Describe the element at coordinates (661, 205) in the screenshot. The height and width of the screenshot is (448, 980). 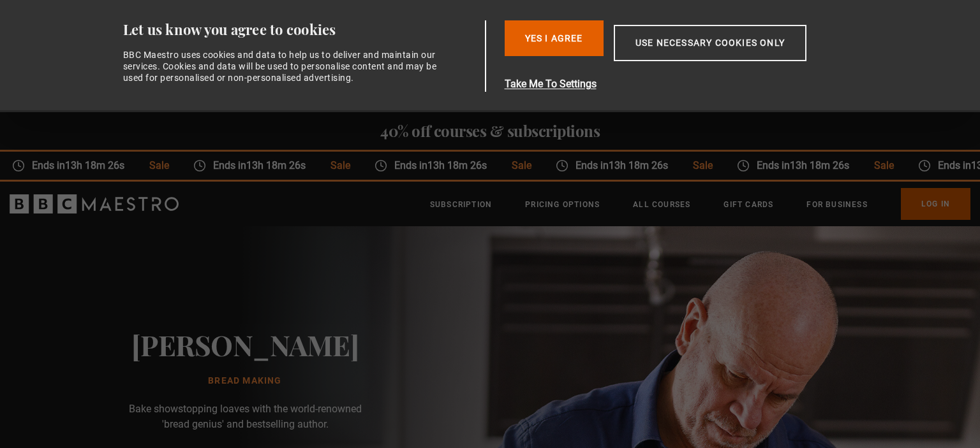
I see `a: All Courses` at that location.